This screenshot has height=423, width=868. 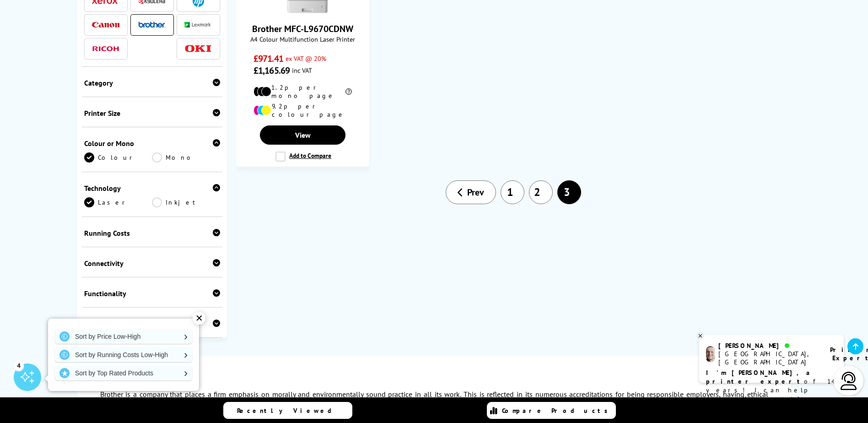 I want to click on div: Connectivity, so click(x=153, y=263).